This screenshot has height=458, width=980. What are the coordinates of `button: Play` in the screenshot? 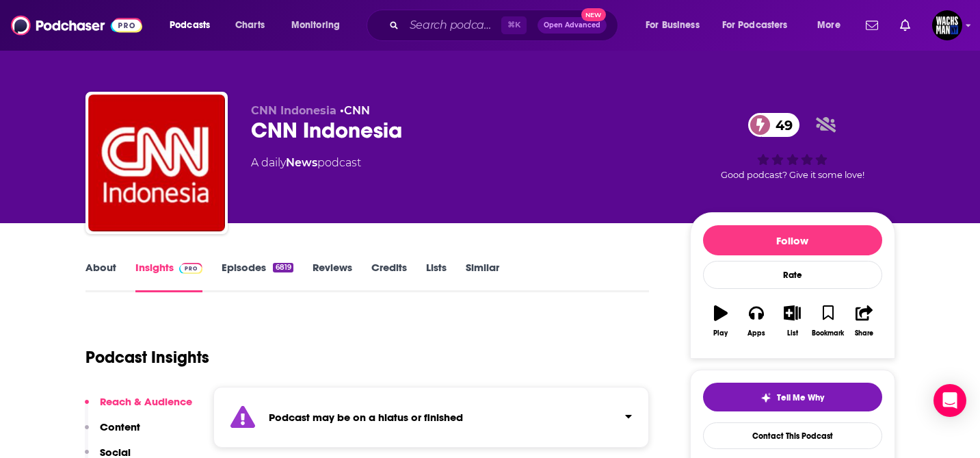 It's located at (721, 321).